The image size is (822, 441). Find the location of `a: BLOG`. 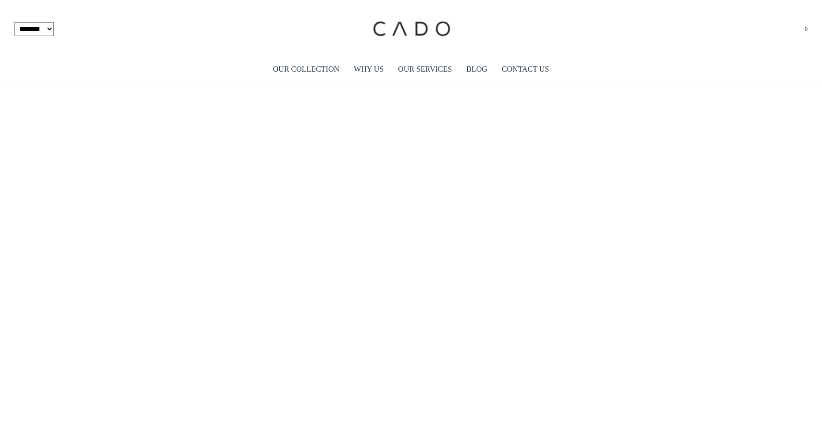

a: BLOG is located at coordinates (477, 69).